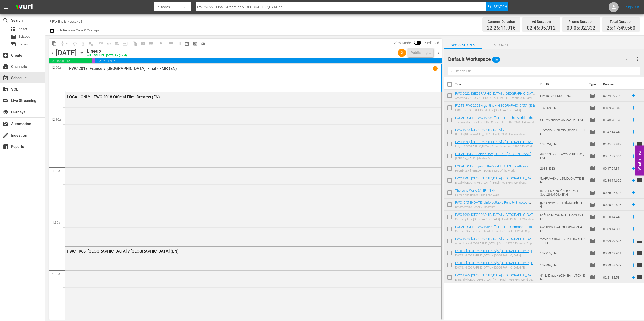 This screenshot has height=321, width=644. What do you see at coordinates (563, 108) in the screenshot?
I see `td: 132569_ENG` at bounding box center [563, 108].